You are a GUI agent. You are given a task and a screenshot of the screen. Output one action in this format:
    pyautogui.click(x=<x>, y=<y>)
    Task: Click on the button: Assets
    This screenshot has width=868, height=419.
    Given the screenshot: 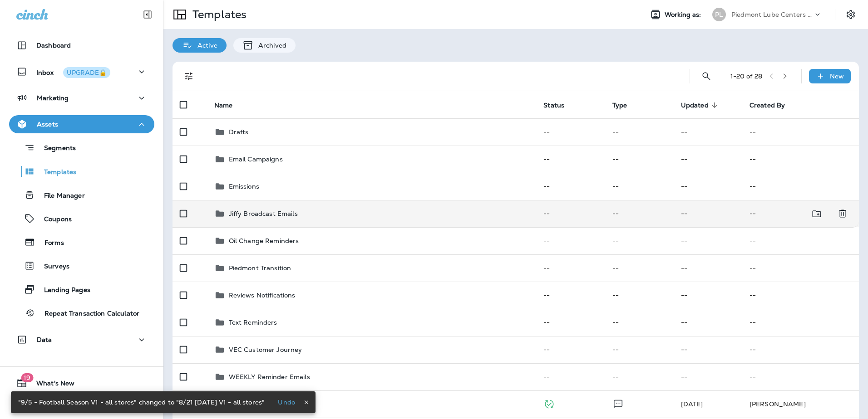 What is the action you would take?
    pyautogui.click(x=82, y=124)
    